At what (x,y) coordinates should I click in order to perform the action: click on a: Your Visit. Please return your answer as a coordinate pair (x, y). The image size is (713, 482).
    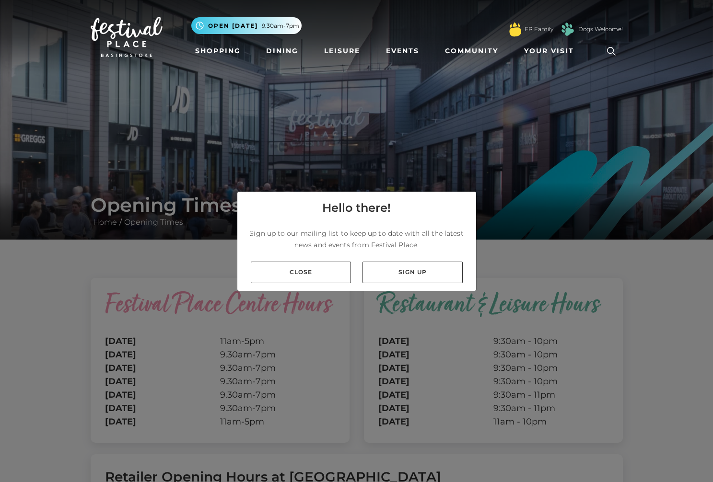
    Looking at the image, I should click on (551, 51).